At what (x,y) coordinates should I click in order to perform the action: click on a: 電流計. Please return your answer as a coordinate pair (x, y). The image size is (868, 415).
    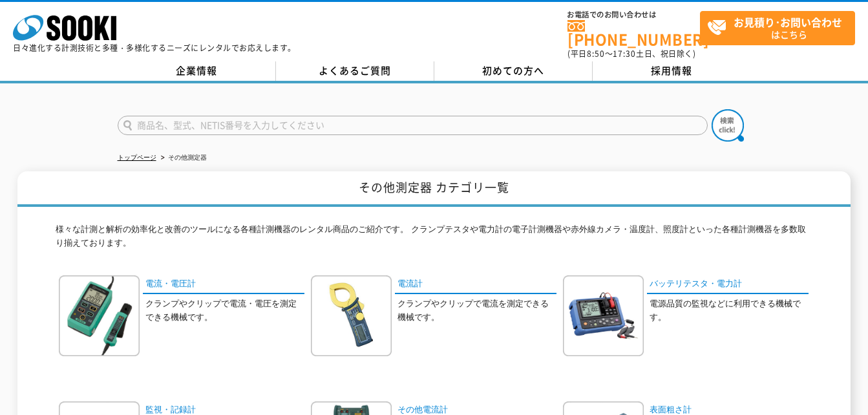
    Looking at the image, I should click on (476, 285).